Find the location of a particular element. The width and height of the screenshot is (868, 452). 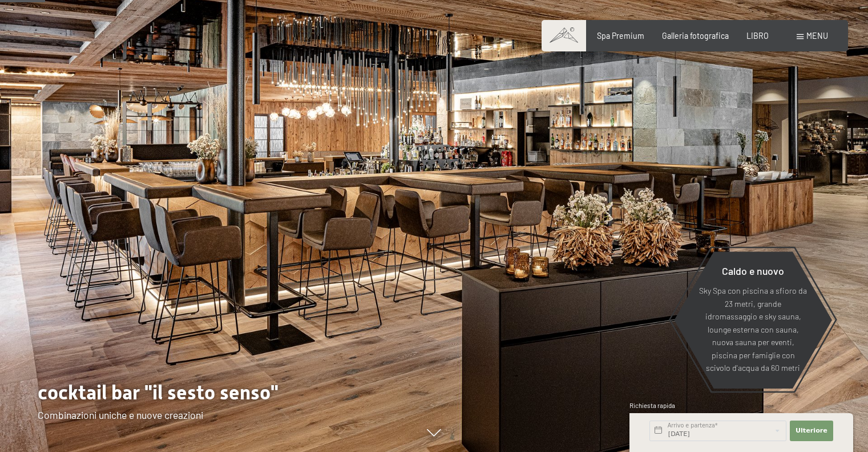

font: Sky Spa con piscina a sfioro da 23 metri, grande idromassaggio e sky sauna, lounge esterna con sa... is located at coordinates (753, 329).